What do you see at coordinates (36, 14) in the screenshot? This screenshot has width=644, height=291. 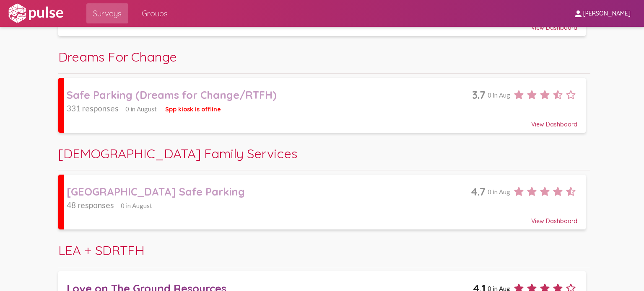 I see `img: white-logo.svg` at bounding box center [36, 14].